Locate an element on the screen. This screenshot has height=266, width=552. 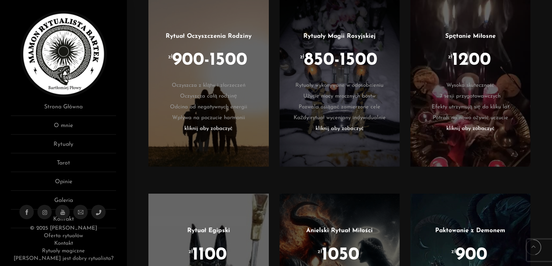
span: 900-1500 is located at coordinates (209, 60).